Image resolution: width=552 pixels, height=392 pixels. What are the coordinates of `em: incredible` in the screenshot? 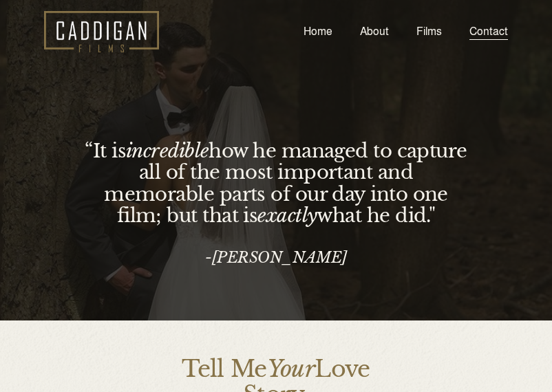 It's located at (167, 151).